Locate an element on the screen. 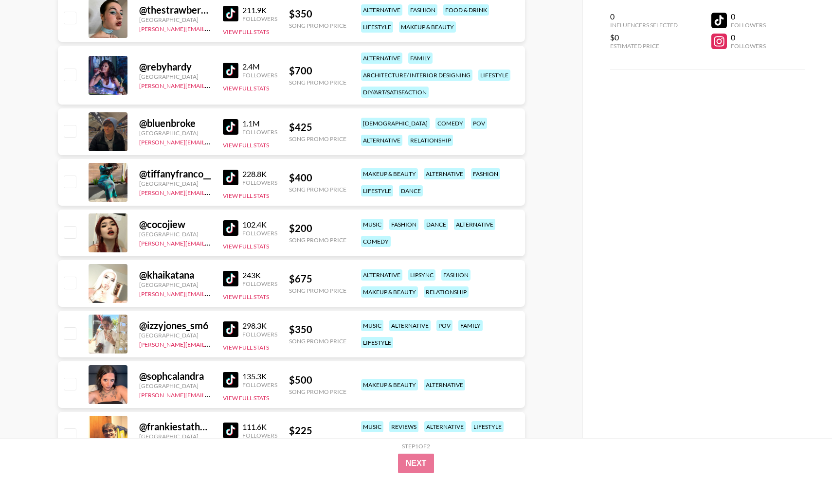  div: architecture/ interior designing is located at coordinates (416, 75).